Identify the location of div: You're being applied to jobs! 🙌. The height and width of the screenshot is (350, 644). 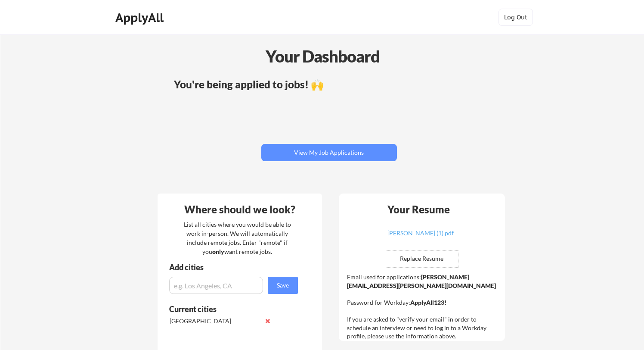
(329, 84).